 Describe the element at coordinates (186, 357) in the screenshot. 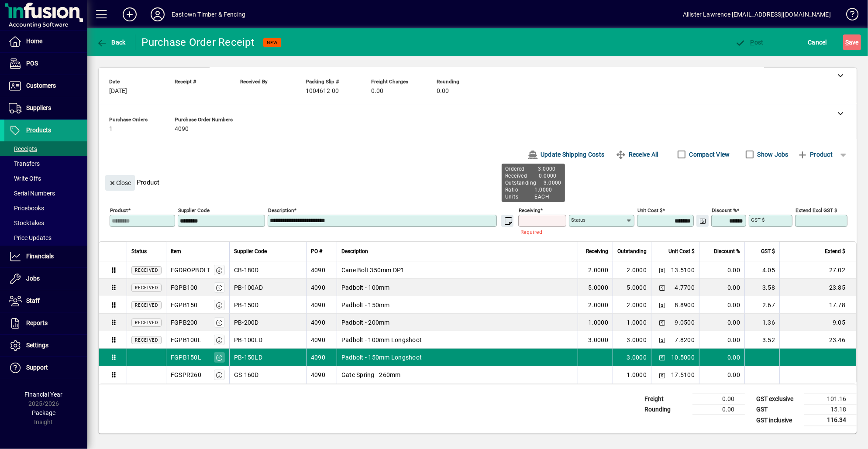

I see `div: FGPB150L` at that location.